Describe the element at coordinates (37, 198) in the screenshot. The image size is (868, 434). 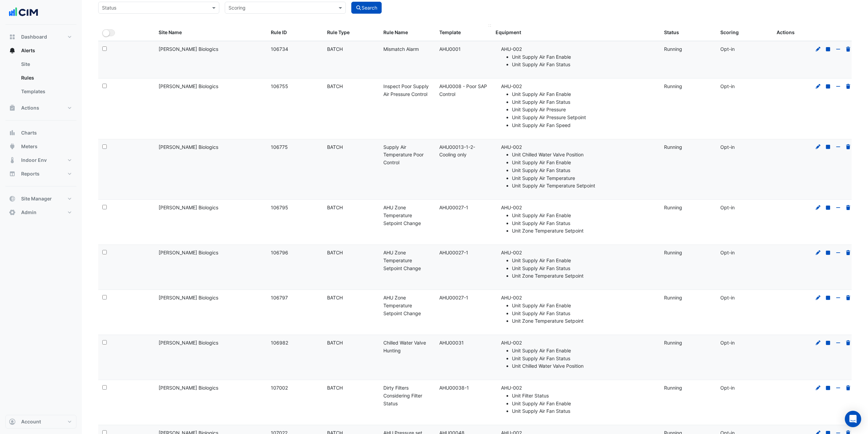
I see `span: Site Manager` at that location.